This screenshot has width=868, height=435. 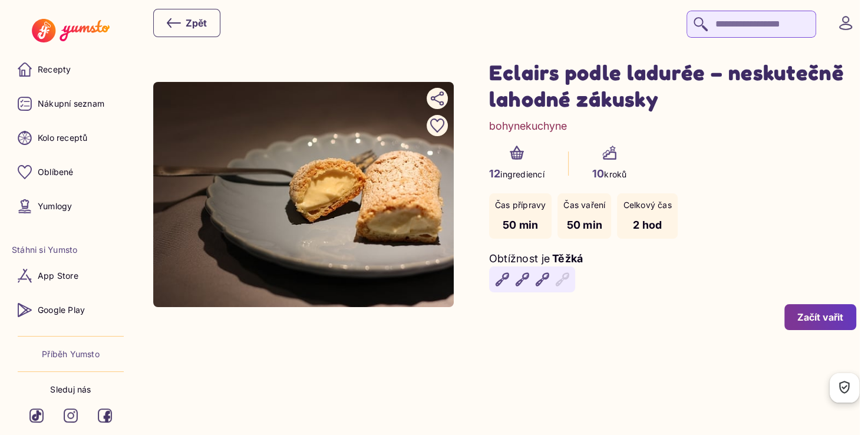 What do you see at coordinates (519, 258) in the screenshot?
I see `p: Obtížnost je` at bounding box center [519, 258].